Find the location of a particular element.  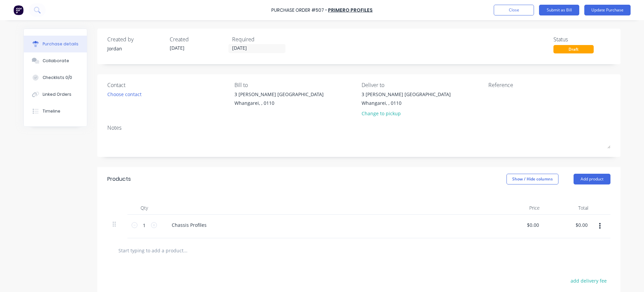

img: Factory is located at coordinates (19, 10).